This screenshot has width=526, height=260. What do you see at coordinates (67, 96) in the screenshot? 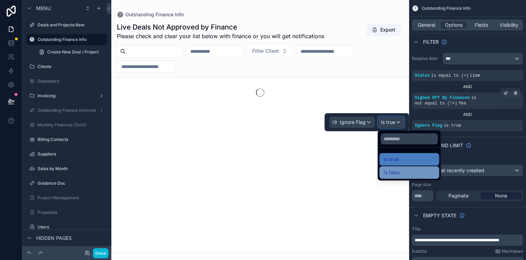
I see `a: Invoicing` at bounding box center [67, 96].